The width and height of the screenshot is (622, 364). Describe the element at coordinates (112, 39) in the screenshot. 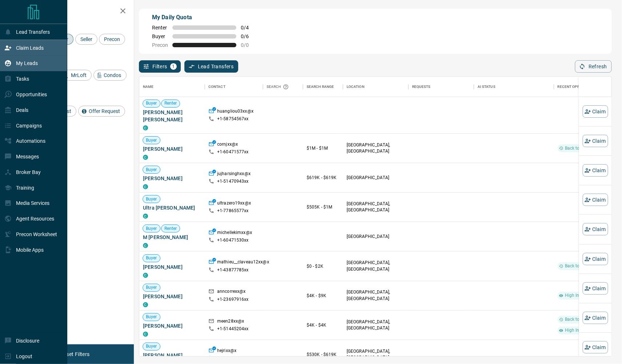

I see `div: Precon` at that location.